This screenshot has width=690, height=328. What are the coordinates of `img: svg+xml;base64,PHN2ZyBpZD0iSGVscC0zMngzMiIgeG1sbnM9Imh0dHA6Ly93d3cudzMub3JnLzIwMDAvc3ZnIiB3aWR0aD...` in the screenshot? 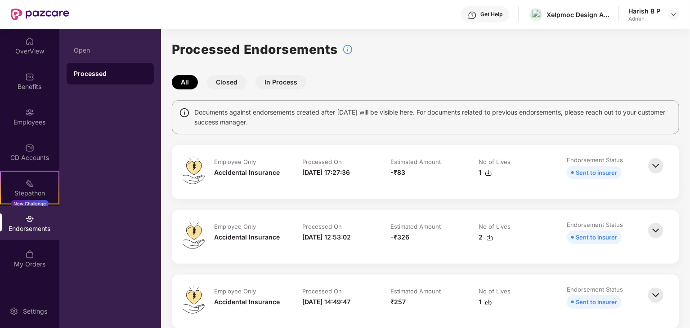 It's located at (472, 15).